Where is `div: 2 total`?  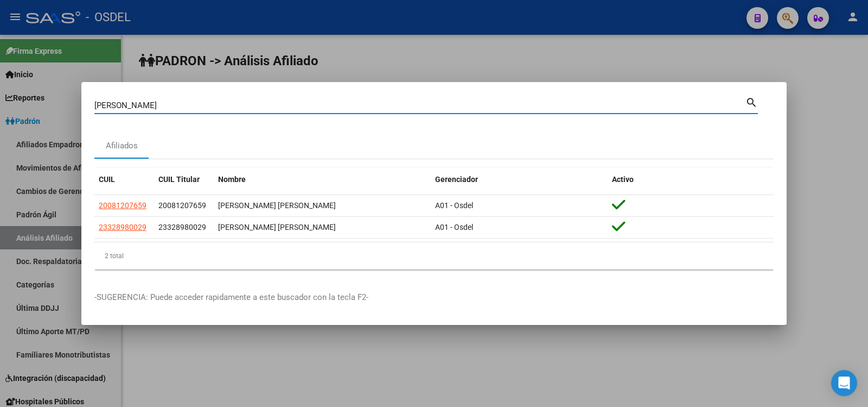 div: 2 total is located at coordinates (434, 255).